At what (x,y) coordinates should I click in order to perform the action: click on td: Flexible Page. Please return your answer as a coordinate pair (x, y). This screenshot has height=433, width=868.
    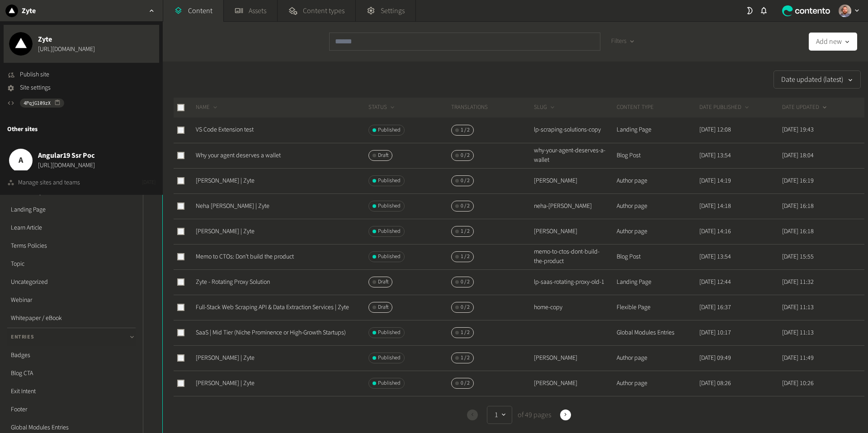
    Looking at the image, I should click on (658, 308).